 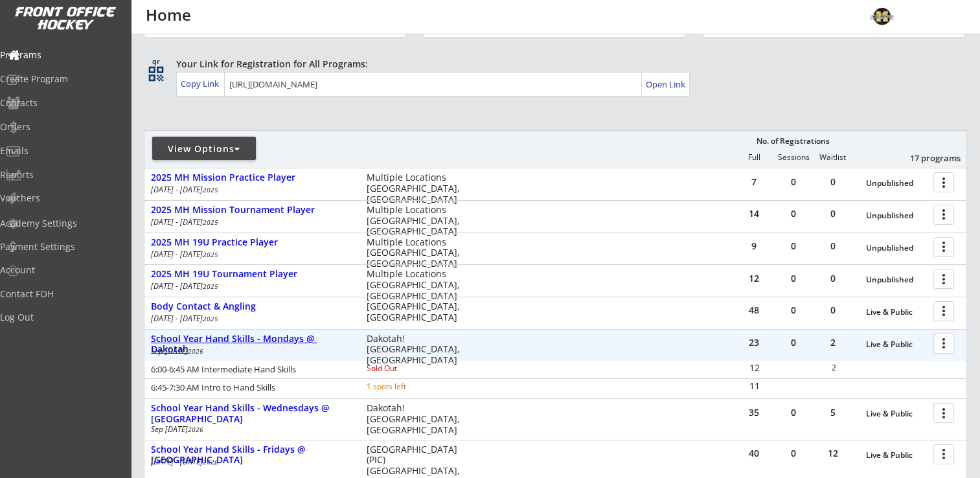 What do you see at coordinates (754, 310) in the screenshot?
I see `div: 48` at bounding box center [754, 310].